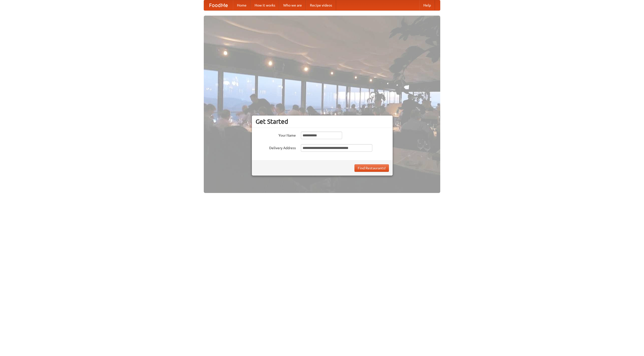 The width and height of the screenshot is (644, 356). What do you see at coordinates (371, 168) in the screenshot?
I see `button: Find Restaurants!` at bounding box center [371, 168].